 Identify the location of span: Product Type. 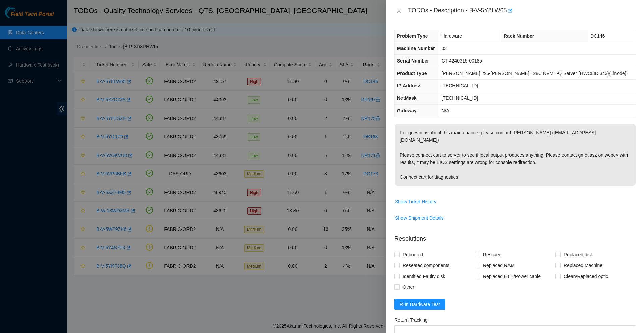
(412, 73).